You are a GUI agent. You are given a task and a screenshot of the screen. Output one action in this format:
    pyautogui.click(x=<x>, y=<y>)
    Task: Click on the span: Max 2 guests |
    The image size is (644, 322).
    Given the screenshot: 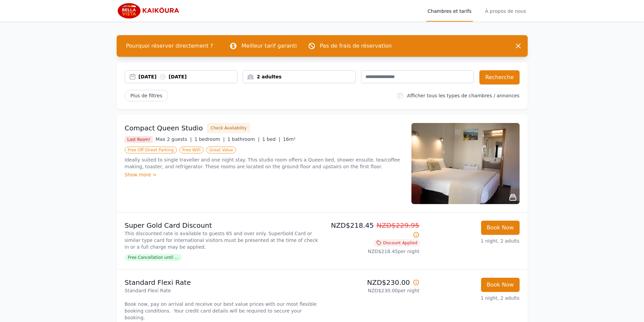 What is the action you would take?
    pyautogui.click(x=173, y=139)
    